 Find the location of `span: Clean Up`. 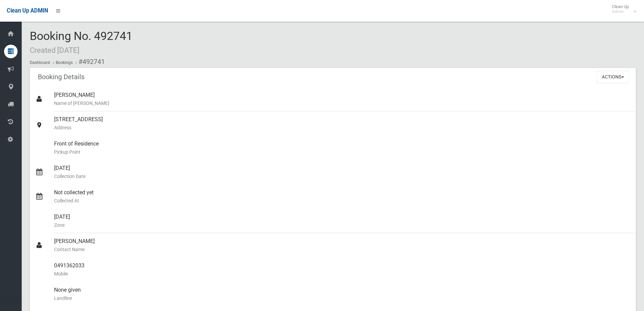

span: Clean Up is located at coordinates (622, 9).